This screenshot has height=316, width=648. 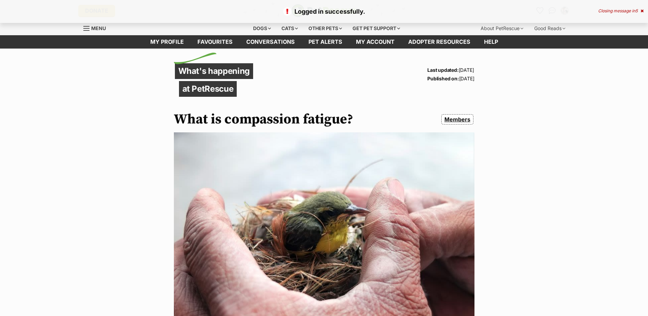 What do you see at coordinates (97, 28) in the screenshot?
I see `a: Menu` at bounding box center [97, 28].